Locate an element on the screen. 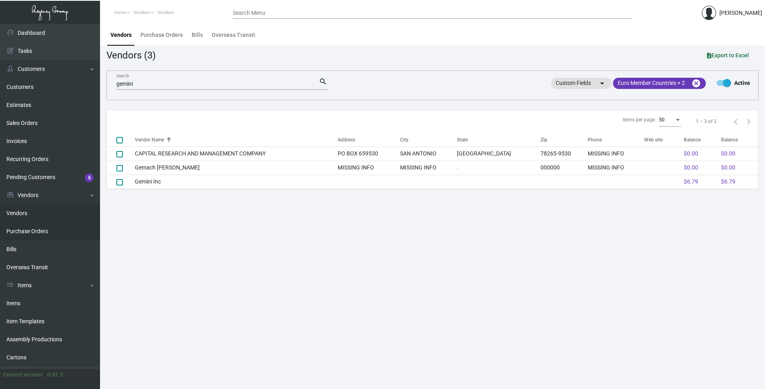 The width and height of the screenshot is (765, 389). mat-icon: arrow_drop_down is located at coordinates (602, 83).